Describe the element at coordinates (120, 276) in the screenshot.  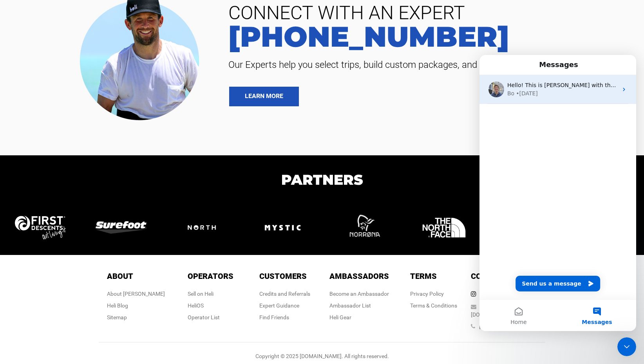
I see `span: About` at that location.